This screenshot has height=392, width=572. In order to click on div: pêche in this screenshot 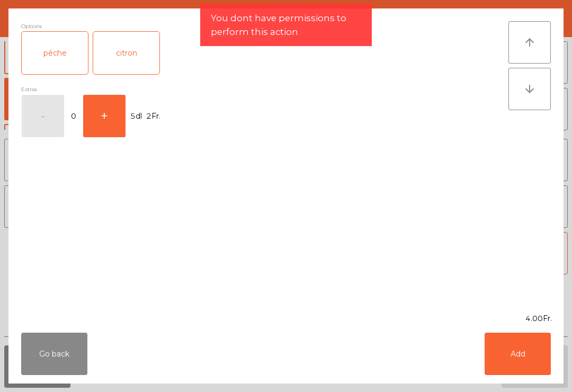, I will do `click(54, 53)`.